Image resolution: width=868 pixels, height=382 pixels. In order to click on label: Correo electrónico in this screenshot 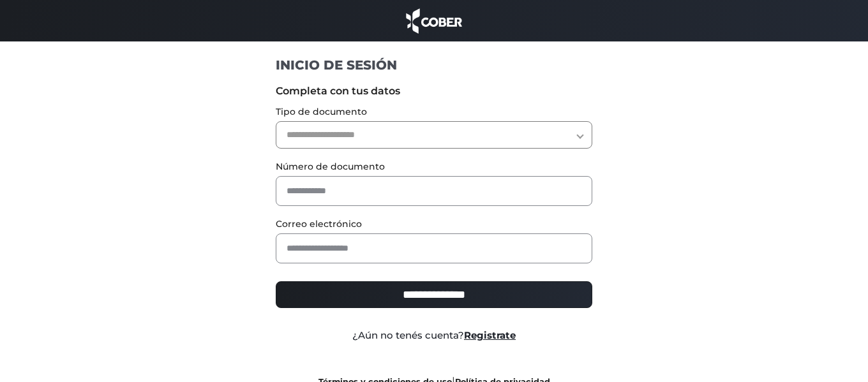, I will do `click(434, 224)`.